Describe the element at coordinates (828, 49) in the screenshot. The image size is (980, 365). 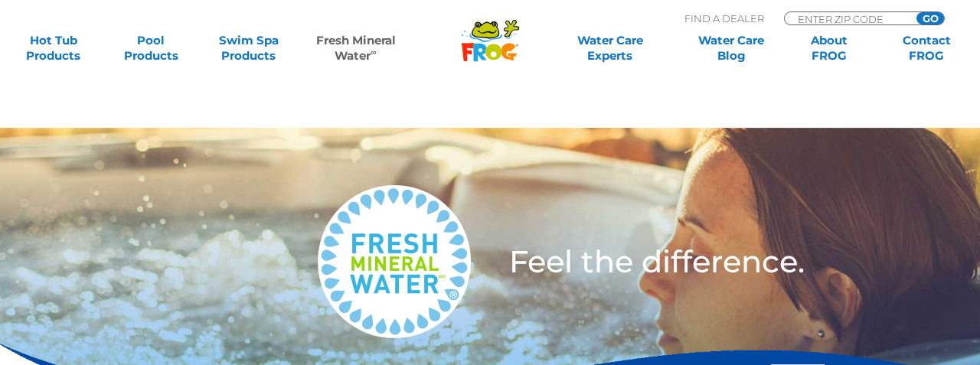
I see `a: AboutFROG` at that location.